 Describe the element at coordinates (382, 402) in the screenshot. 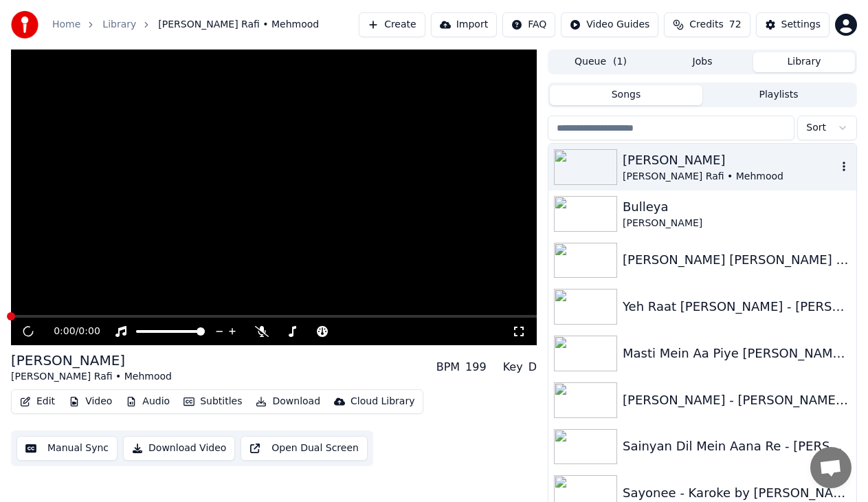

I see `div: Cloud Library` at that location.